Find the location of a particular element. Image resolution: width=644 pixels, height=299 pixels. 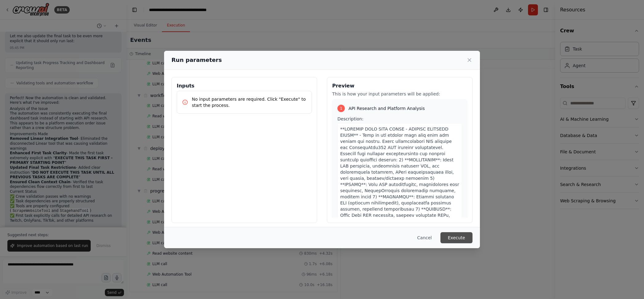

h2: Run parameters is located at coordinates (197, 60).